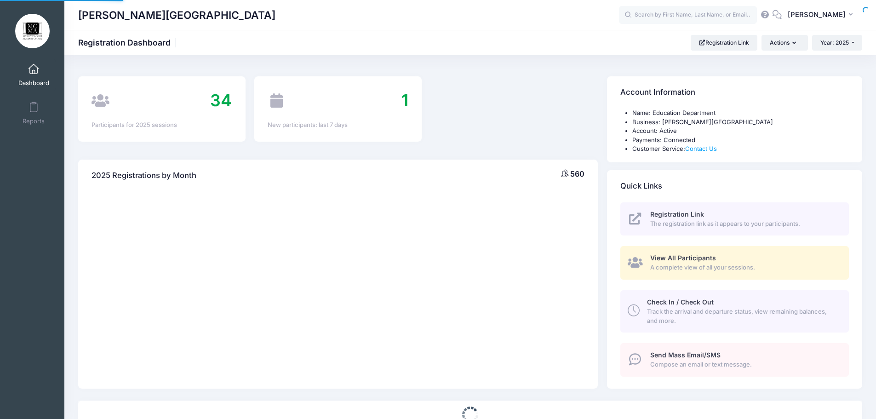 The width and height of the screenshot is (876, 419). What do you see at coordinates (34, 75) in the screenshot?
I see `a: Dashboard` at bounding box center [34, 75].